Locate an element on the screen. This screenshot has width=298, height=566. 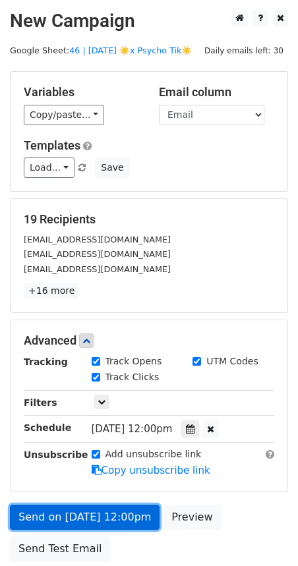
small: Google Sheet: is located at coordinates (101, 50).